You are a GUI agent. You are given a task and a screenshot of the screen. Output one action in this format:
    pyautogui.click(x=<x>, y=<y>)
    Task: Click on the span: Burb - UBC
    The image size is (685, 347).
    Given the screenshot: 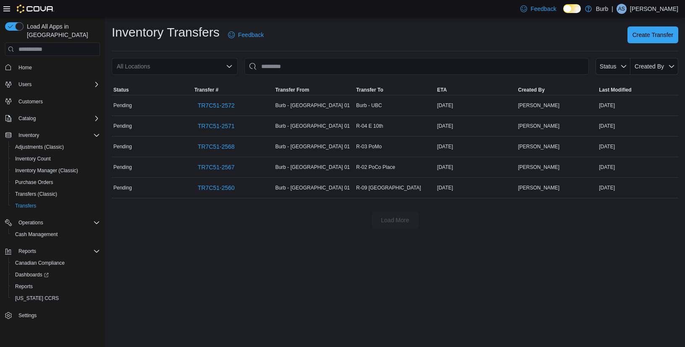 What is the action you would take?
    pyautogui.click(x=369, y=105)
    